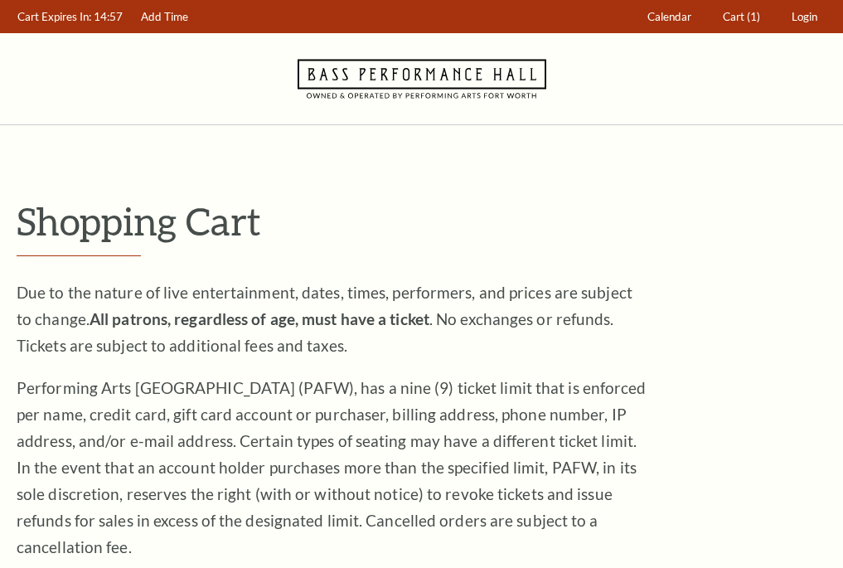 This screenshot has height=568, width=843. I want to click on a: Login, so click(805, 17).